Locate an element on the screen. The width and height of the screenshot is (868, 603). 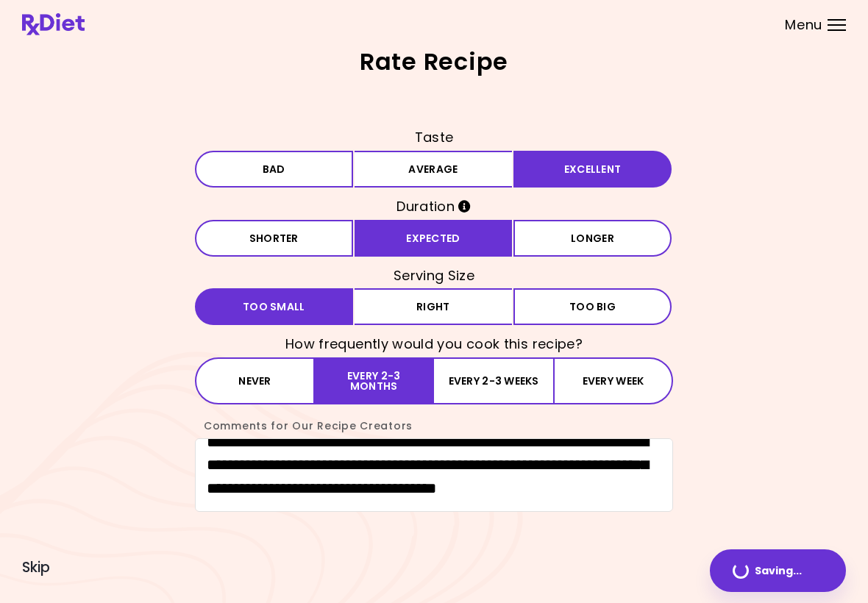
span: Skip is located at coordinates (36, 568).